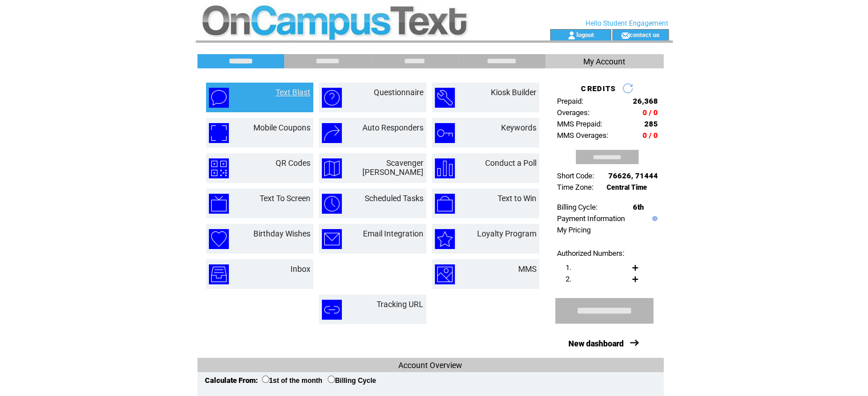  I want to click on span: Billing Cycle:, so click(577, 207).